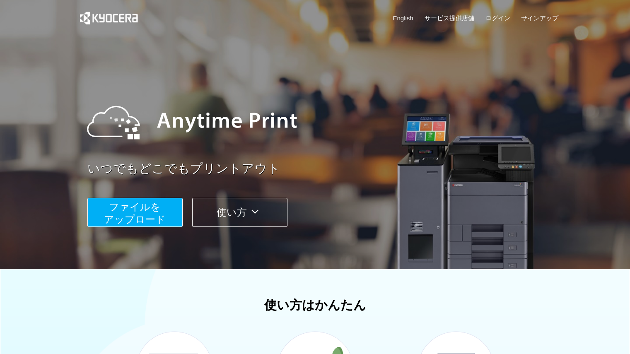 This screenshot has height=354, width=630. Describe the element at coordinates (539, 18) in the screenshot. I see `a: サインアップ` at that location.